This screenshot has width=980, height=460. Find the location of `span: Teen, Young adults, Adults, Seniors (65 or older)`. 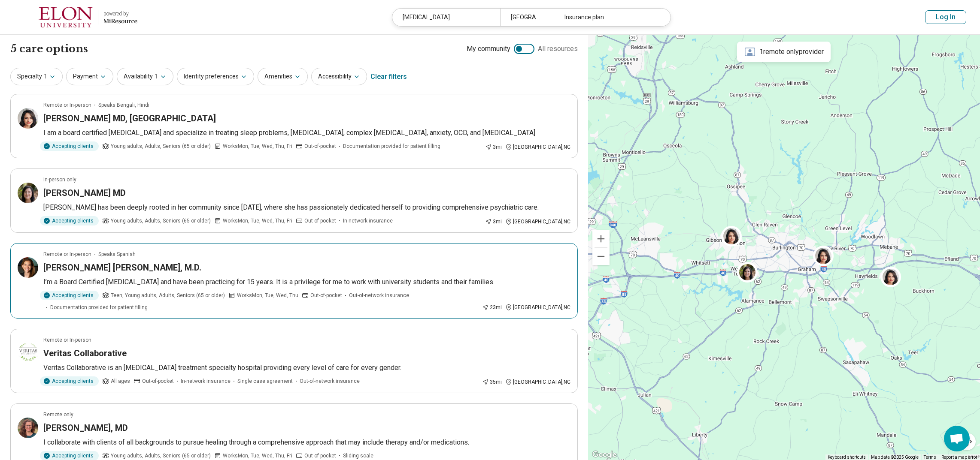

span: Teen, Young adults, Adults, Seniors (65 or older) is located at coordinates (168, 295).